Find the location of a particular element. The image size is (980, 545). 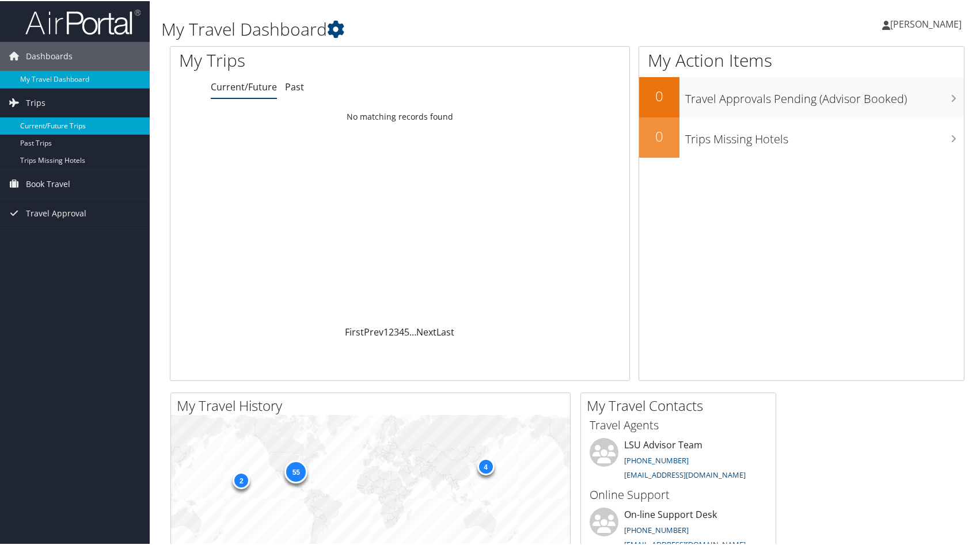

h3: Travel Approvals Pending (Advisor Booked) is located at coordinates (825, 95).